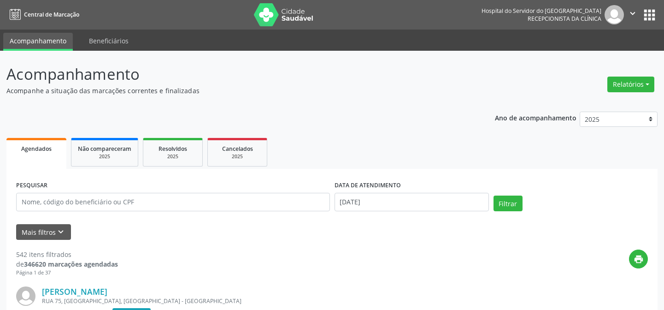  Describe the element at coordinates (67, 272) in the screenshot. I see `div: Página 1 de 37` at that location.